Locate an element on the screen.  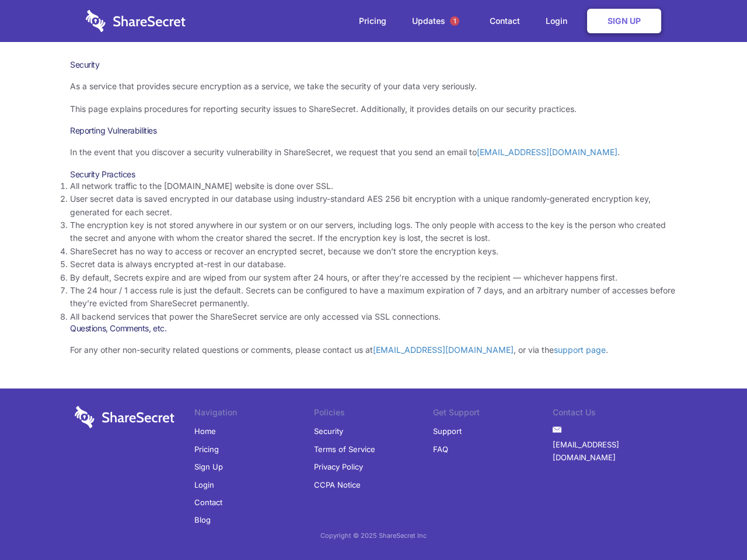
h3: Reporting Vulnerabilities is located at coordinates (374, 130).